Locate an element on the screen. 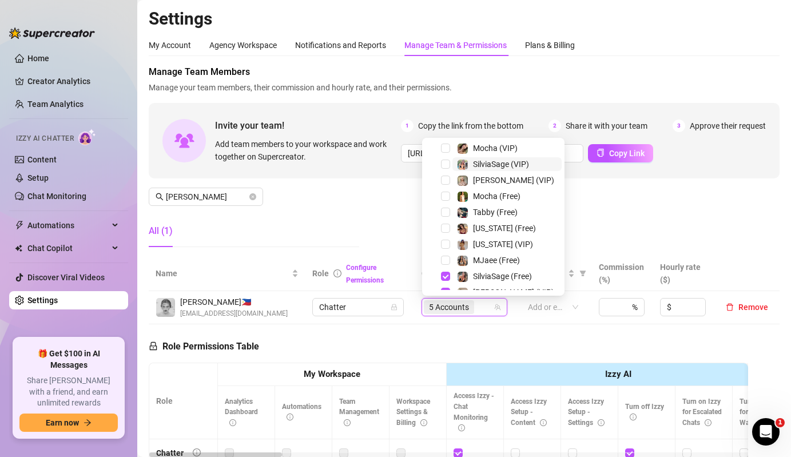 This screenshot has width=791, height=457. span: Copy Link is located at coordinates (627, 153).